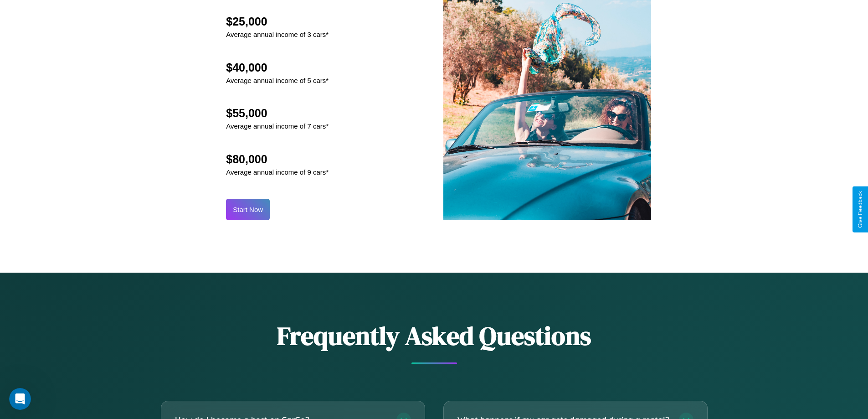  Describe the element at coordinates (277, 159) in the screenshot. I see `h2: $80,000` at that location.